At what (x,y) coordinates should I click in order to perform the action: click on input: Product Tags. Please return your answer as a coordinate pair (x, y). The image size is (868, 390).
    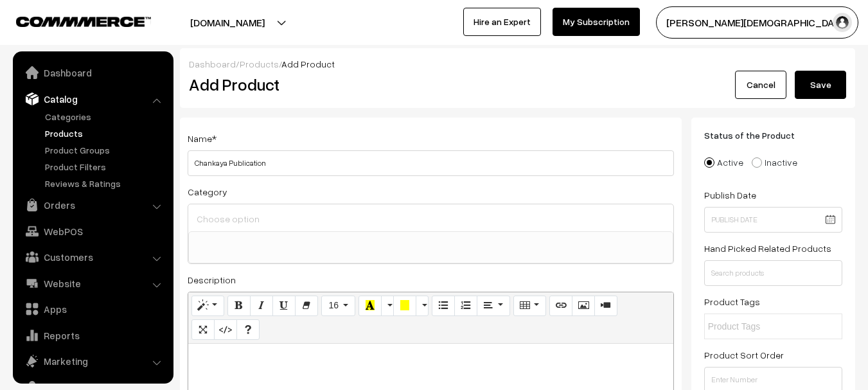
    Looking at the image, I should click on (764, 326).